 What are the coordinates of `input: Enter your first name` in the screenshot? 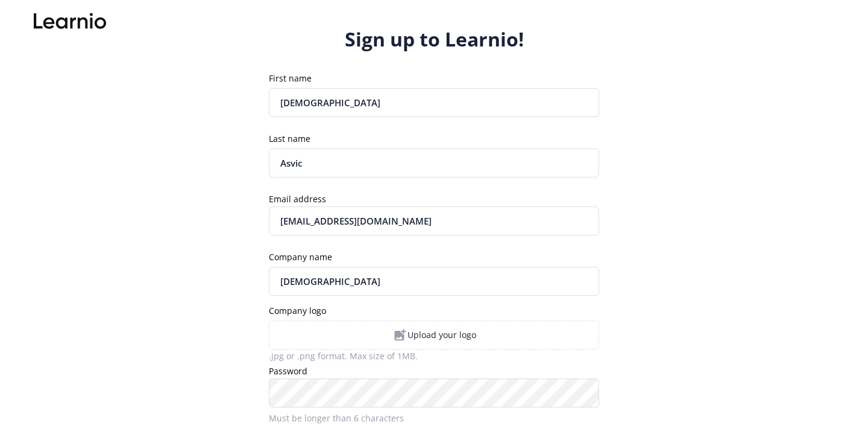 It's located at (433, 103).